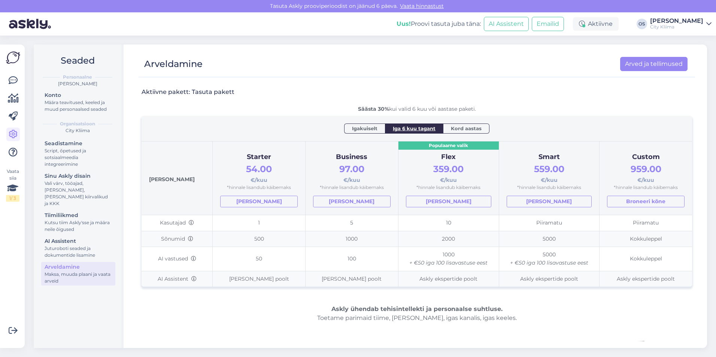  Describe the element at coordinates (422, 6) in the screenshot. I see `a: Vaata hinnastust` at that location.